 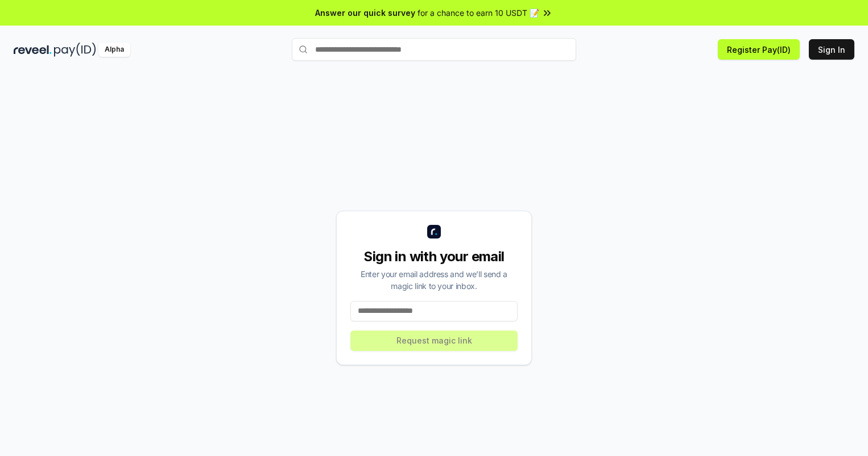 What do you see at coordinates (75, 50) in the screenshot?
I see `img: pay_id` at bounding box center [75, 50].